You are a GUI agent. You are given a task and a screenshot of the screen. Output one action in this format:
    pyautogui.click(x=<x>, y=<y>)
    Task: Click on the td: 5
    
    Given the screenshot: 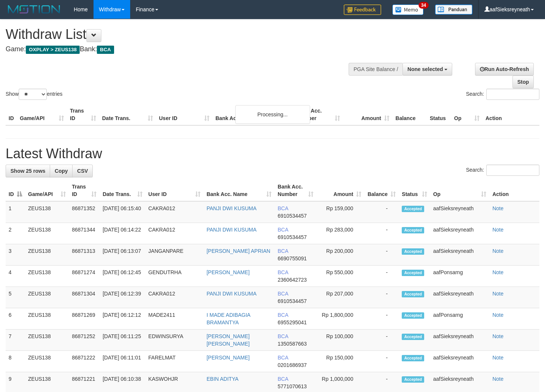 What is the action you would take?
    pyautogui.click(x=15, y=298)
    